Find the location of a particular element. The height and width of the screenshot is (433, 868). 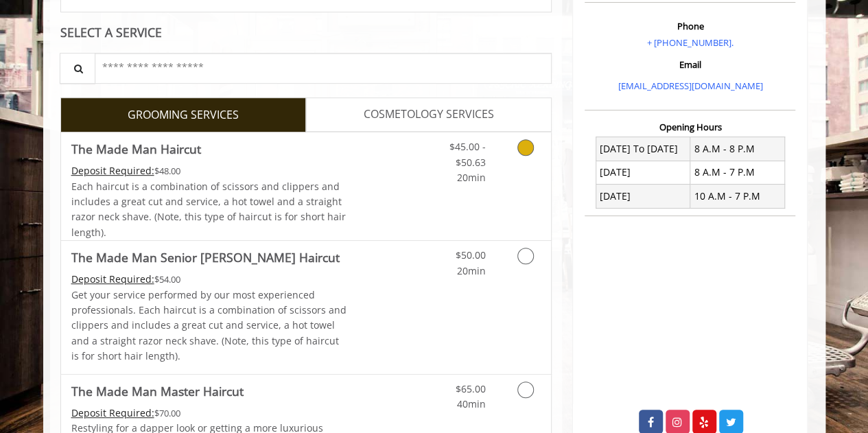

span: 40min is located at coordinates (470, 403).